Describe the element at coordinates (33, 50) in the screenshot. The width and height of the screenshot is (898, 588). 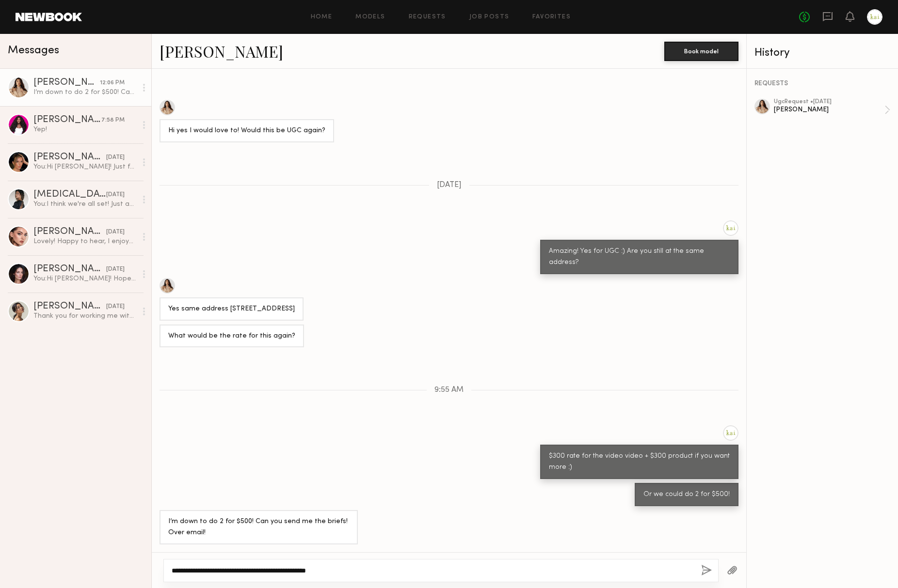
I see `span: Messages` at that location.